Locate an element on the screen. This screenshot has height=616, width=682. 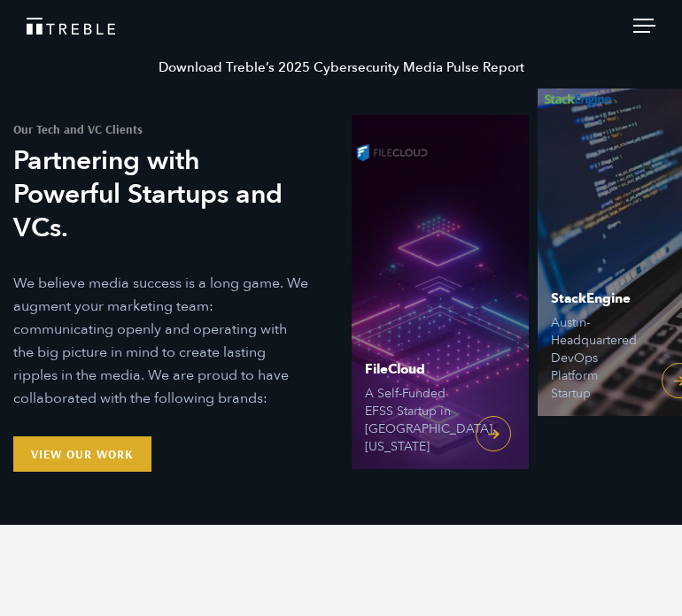
p: We believe media success is a long game. We augment your marketing team: communicating openly and... is located at coordinates (162, 341).